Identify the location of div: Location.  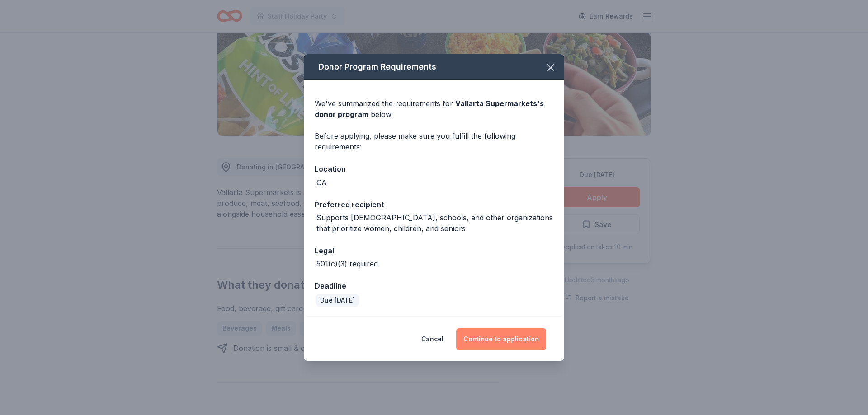
(434, 169).